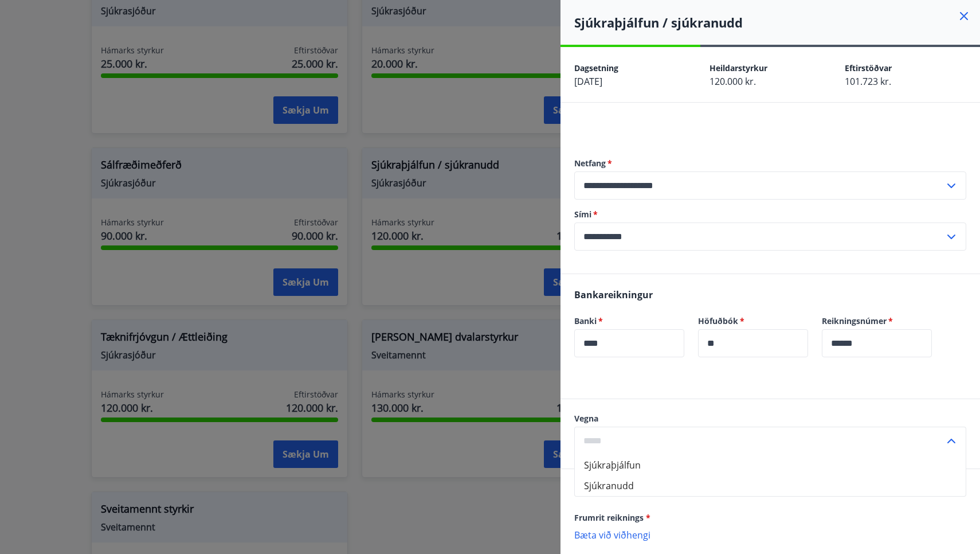 This screenshot has width=980, height=554. Describe the element at coordinates (770, 164) in the screenshot. I see `label: Netfang` at that location.